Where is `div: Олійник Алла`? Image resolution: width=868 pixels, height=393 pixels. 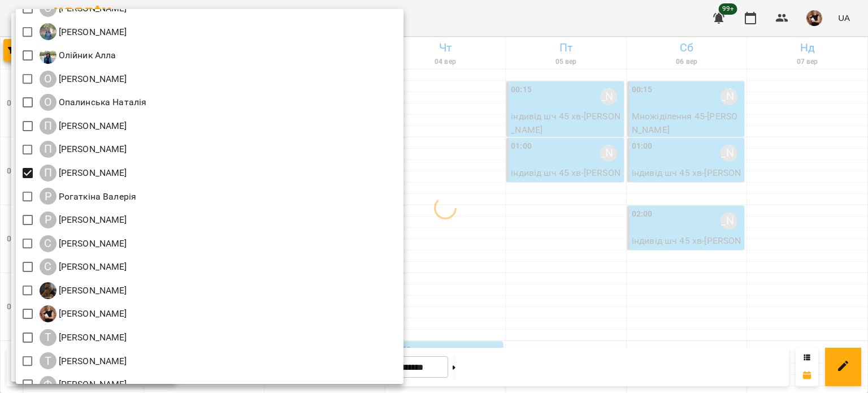 div: Олійник Алла is located at coordinates (78, 55).